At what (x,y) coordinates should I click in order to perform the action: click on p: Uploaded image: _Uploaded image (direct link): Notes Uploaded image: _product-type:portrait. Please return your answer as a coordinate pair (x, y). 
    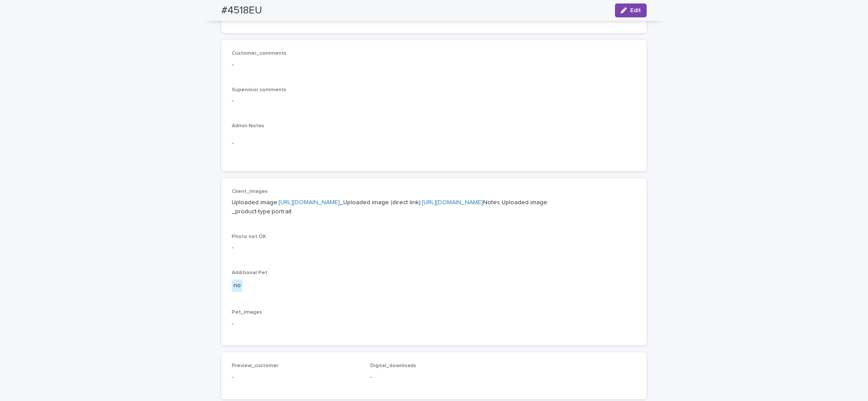
    Looking at the image, I should click on (434, 207).